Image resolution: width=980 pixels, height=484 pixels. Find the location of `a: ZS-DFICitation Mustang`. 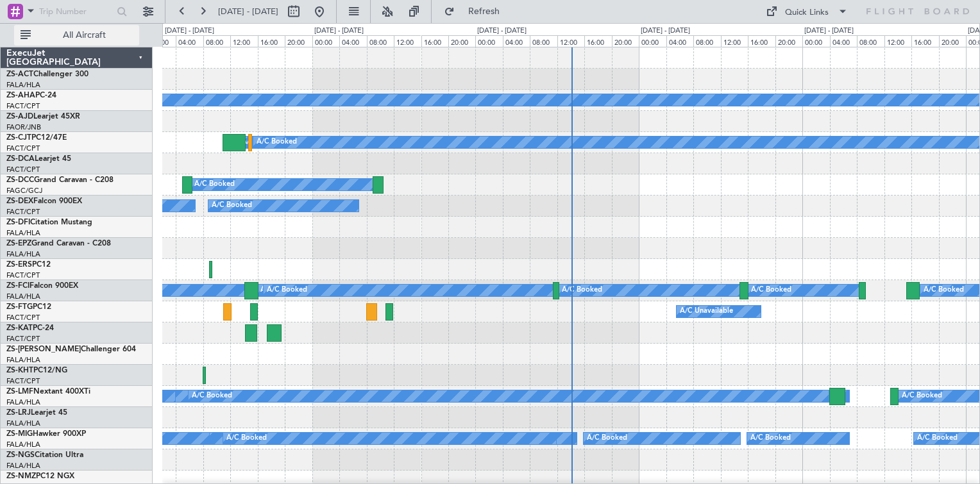

a: ZS-DFICitation Mustang is located at coordinates (50, 222).